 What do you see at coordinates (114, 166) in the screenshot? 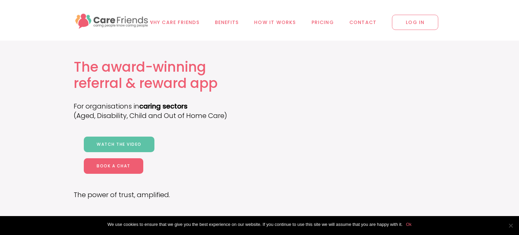
I see `a: Book a chat` at bounding box center [114, 166].